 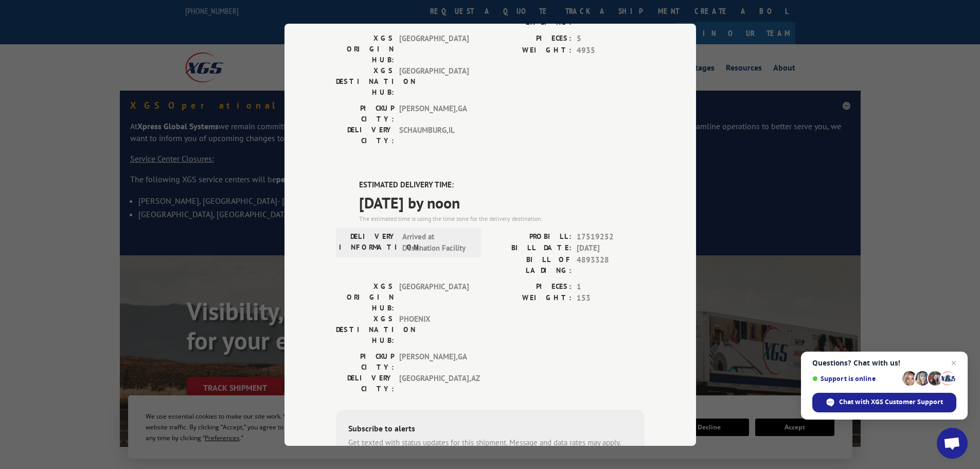 What do you see at coordinates (531, 236) in the screenshot?
I see `label: PROBILL:` at bounding box center [531, 236].